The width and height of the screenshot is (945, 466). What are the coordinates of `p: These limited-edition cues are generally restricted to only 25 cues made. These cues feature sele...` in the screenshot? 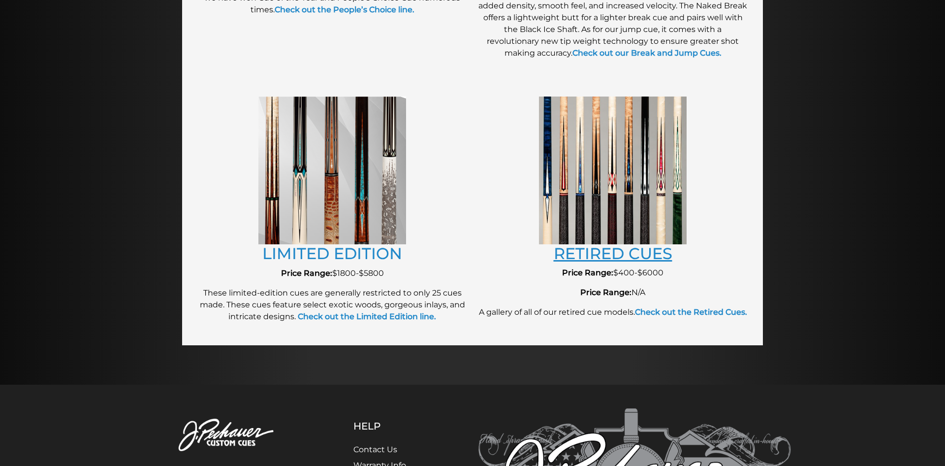 It's located at (332, 305).